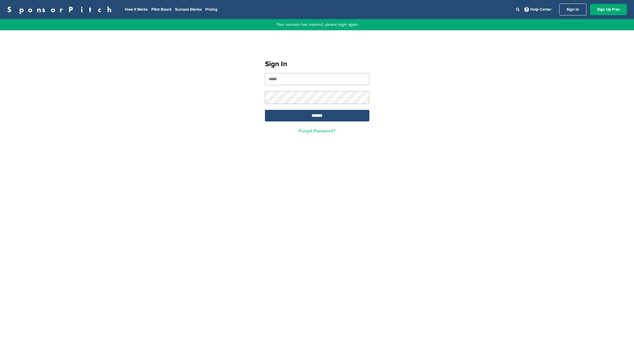 The width and height of the screenshot is (634, 364). What do you see at coordinates (317, 64) in the screenshot?
I see `h1: Sign In` at bounding box center [317, 64].